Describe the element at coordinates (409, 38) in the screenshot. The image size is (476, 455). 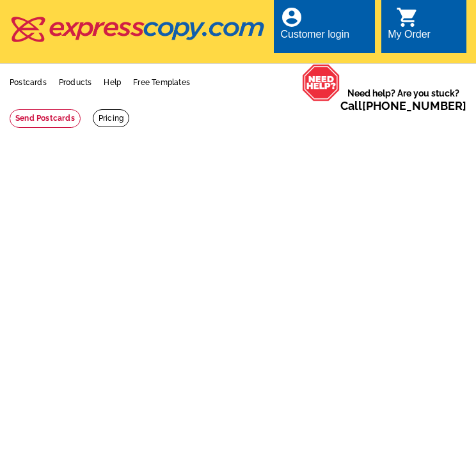
I see `div: My Order` at that location.